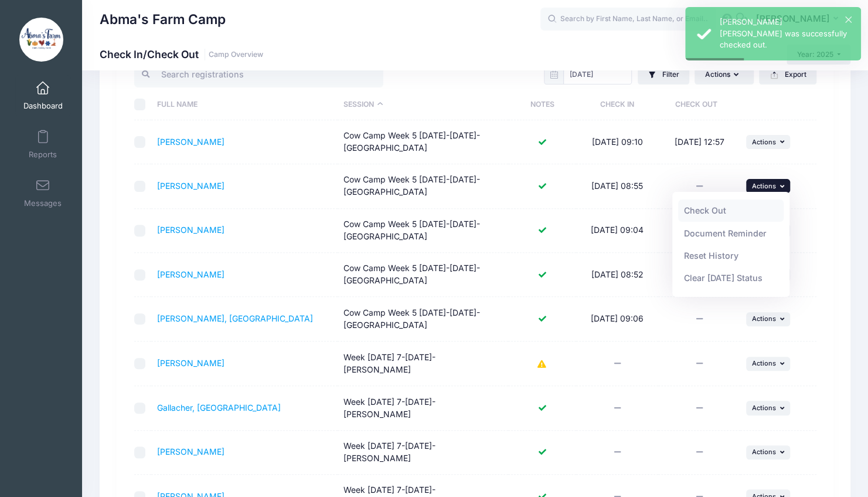 Image resolution: width=868 pixels, height=497 pixels. I want to click on img: Abma's Farm Camp, so click(41, 39).